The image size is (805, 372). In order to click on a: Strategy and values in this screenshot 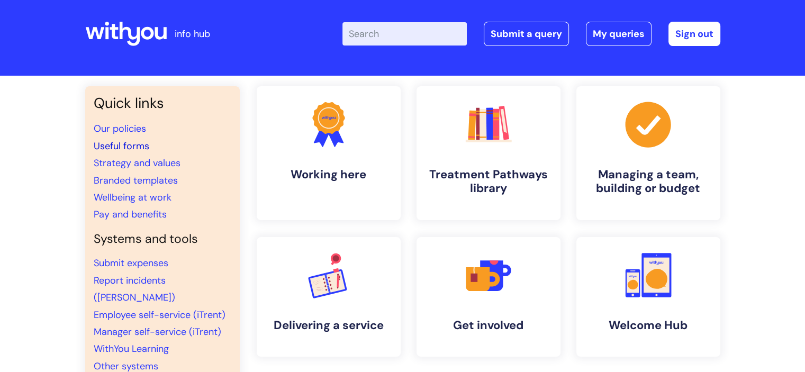, I will do `click(137, 163)`.